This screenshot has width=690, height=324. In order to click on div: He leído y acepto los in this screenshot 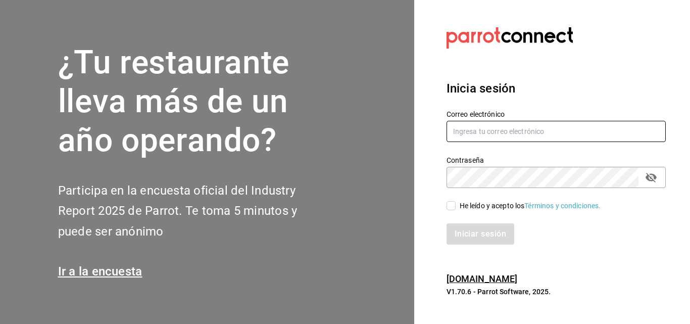, I will do `click(530, 205)`.